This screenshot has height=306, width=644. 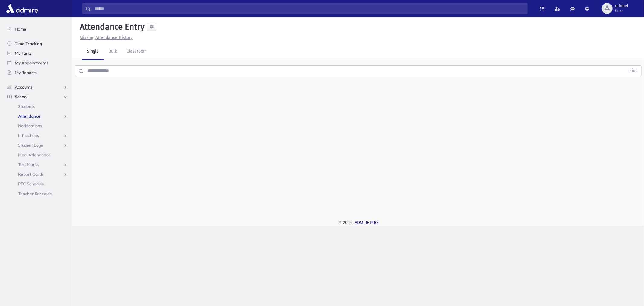 I want to click on a: Student Logs, so click(x=37, y=145).